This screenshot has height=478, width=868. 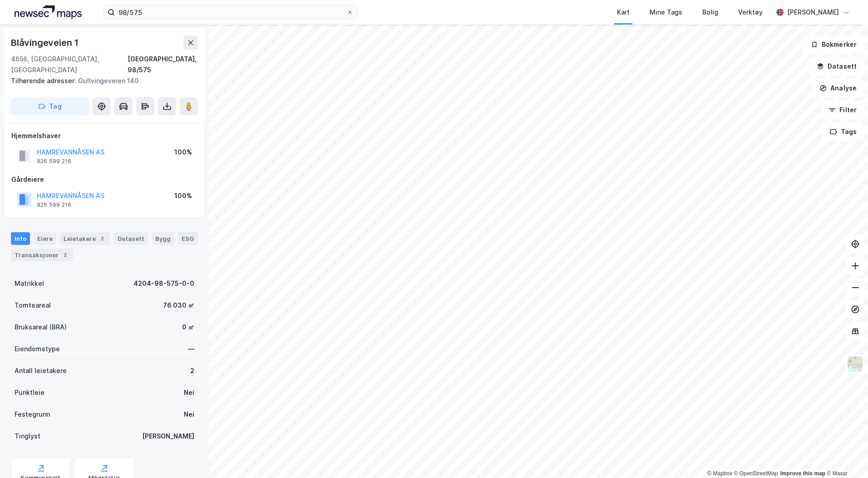 What do you see at coordinates (33, 305) in the screenshot?
I see `div: Tomteareal` at bounding box center [33, 305].